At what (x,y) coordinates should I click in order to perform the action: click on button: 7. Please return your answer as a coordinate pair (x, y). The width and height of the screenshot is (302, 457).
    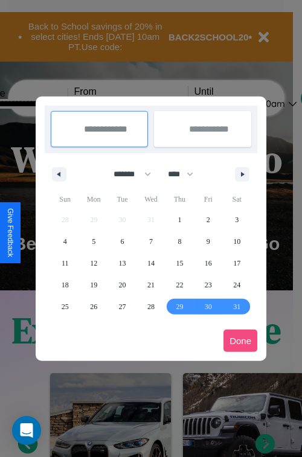
    Looking at the image, I should click on (150, 241).